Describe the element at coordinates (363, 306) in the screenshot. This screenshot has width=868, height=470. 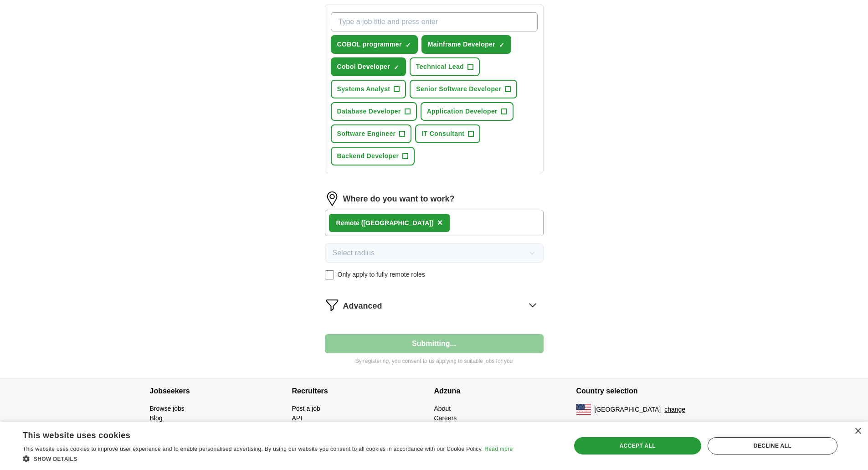
I see `span: Advanced` at that location.